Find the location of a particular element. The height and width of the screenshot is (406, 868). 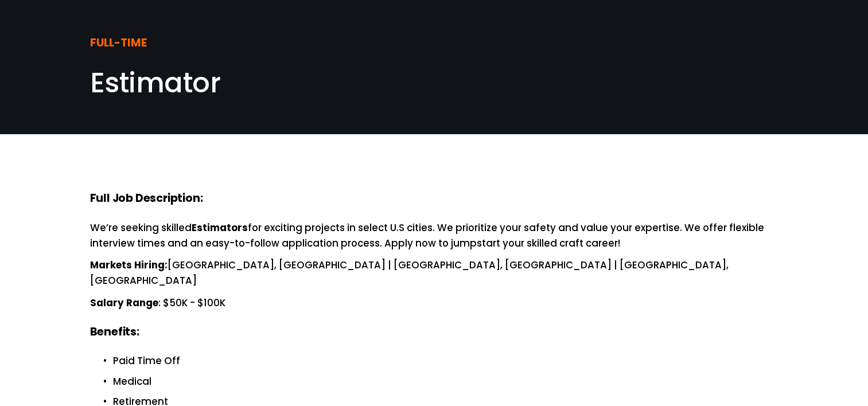

p: : $50K - $100K is located at coordinates (434, 302).